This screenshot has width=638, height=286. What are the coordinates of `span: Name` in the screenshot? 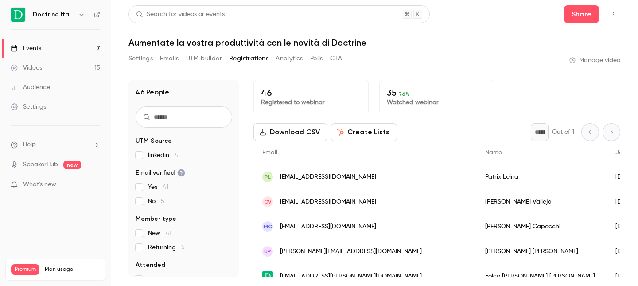 It's located at (494, 152).